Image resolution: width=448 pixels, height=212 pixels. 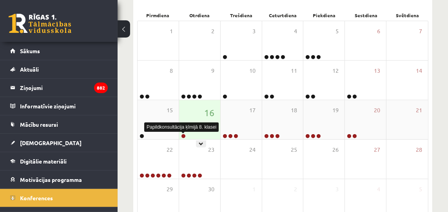 I want to click on a: Rīgas 1. Tālmācības vidusskola, so click(x=40, y=24).